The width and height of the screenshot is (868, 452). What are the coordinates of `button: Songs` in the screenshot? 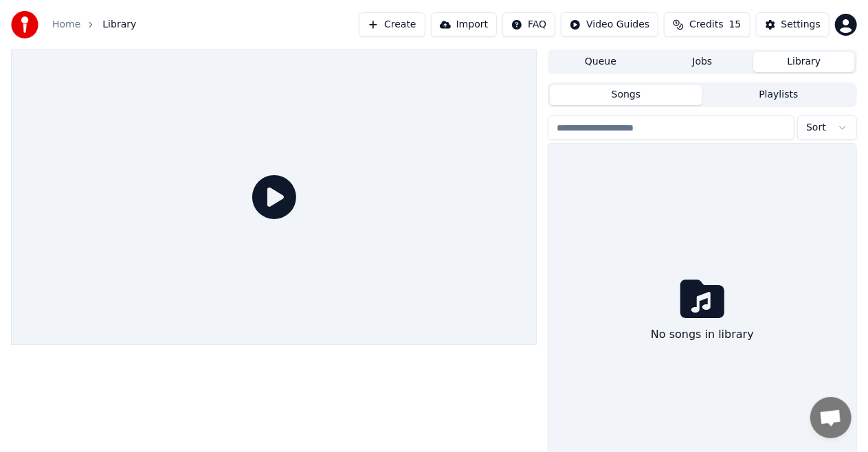 It's located at (626, 95).